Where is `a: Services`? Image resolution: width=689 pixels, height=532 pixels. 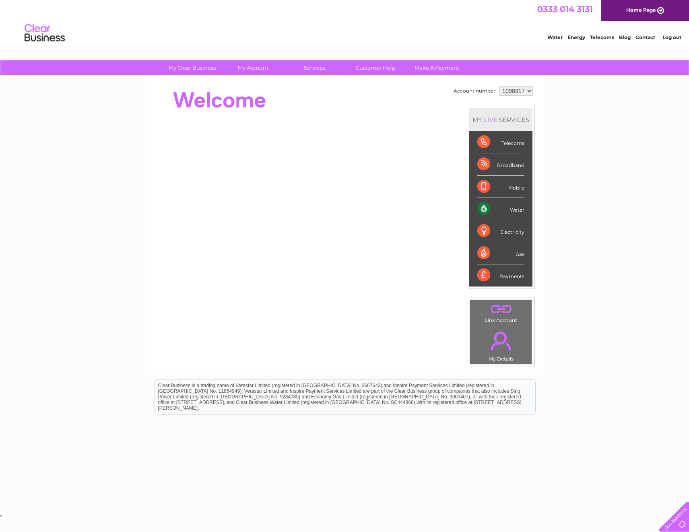 a: Services is located at coordinates (314, 68).